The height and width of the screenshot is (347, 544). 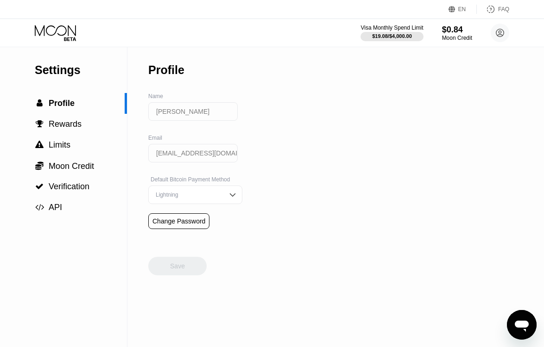 I want to click on div: $0.84Moon Credit, so click(x=457, y=33).